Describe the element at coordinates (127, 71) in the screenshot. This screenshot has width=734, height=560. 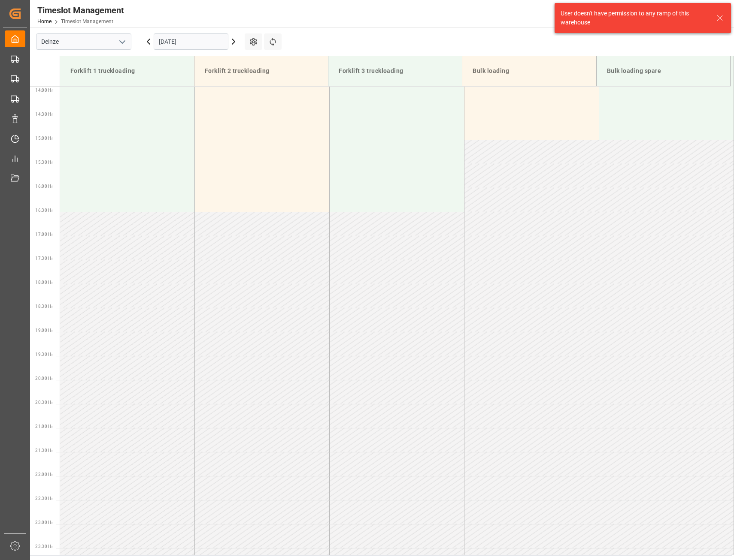
I see `div: Forklift 1 truckloading` at that location.